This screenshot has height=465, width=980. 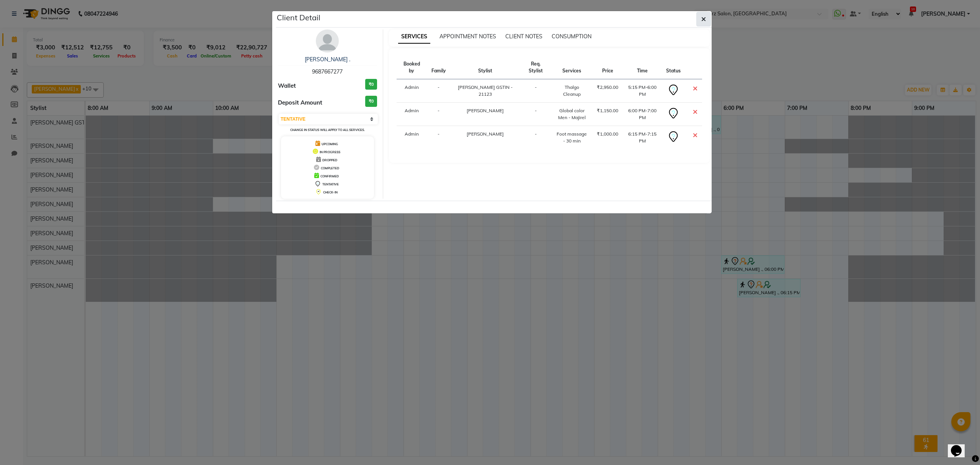 I want to click on th: Services, so click(x=572, y=67).